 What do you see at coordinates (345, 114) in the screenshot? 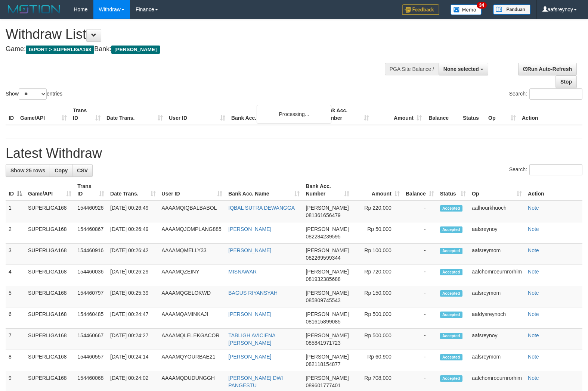
I see `th: Bank Acc. Number` at bounding box center [345, 114].